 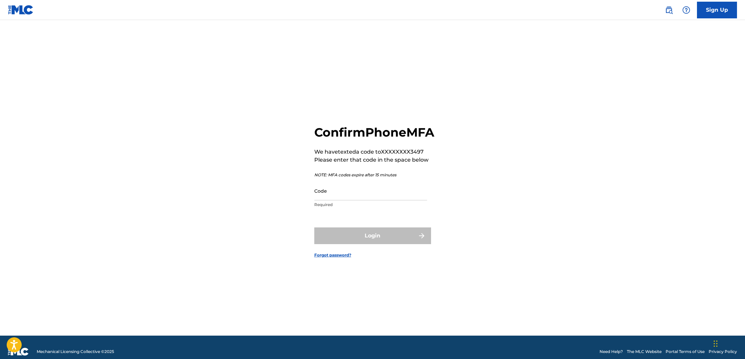 What do you see at coordinates (685, 352) in the screenshot?
I see `a: Portal Terms of Use` at bounding box center [685, 352].